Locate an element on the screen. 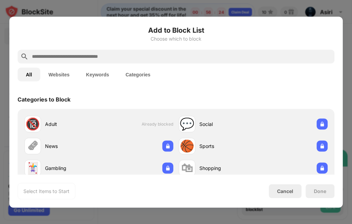  div: Categories to Block is located at coordinates (44, 99).